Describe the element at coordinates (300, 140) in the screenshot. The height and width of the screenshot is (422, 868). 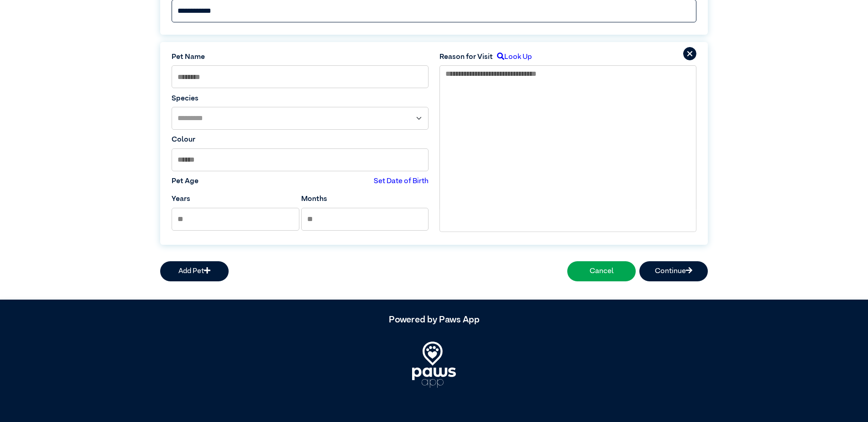
I see `label: Colour` at that location.